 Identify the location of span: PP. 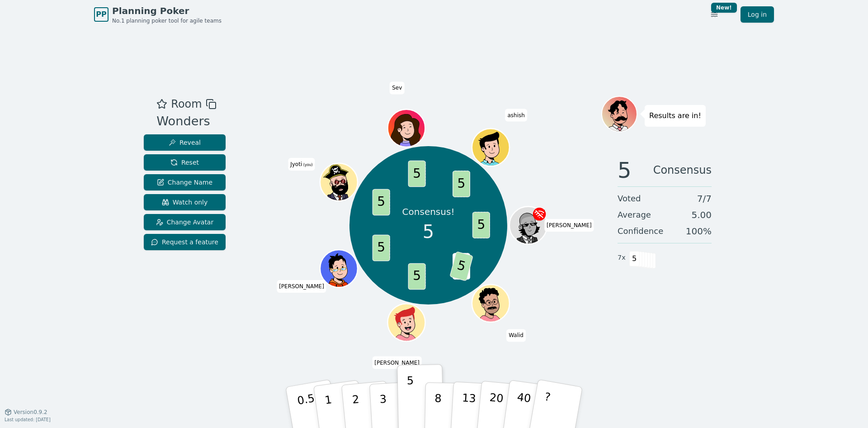
(100, 14).